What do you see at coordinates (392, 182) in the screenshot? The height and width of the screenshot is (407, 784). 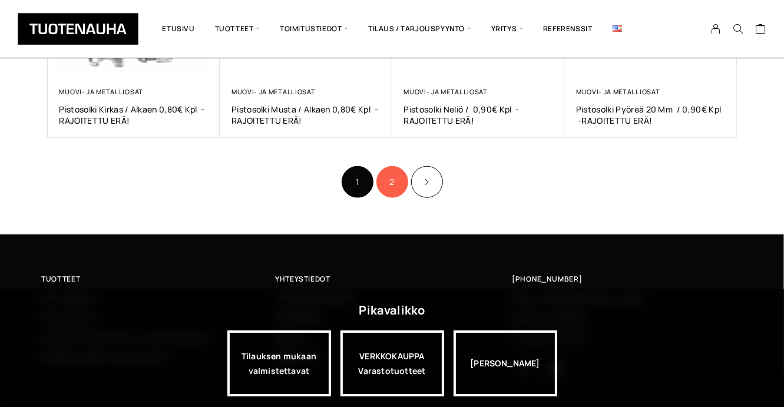 I see `nav: Product Pagination` at bounding box center [392, 182].